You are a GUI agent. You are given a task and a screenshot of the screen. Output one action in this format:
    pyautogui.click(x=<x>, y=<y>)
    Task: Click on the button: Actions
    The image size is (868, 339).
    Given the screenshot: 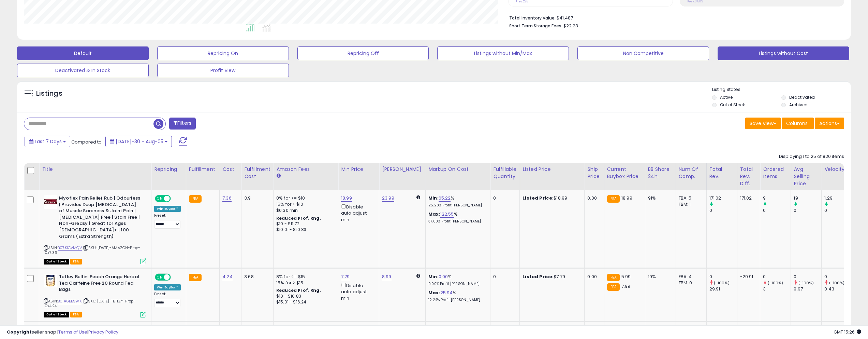 What is the action you would take?
    pyautogui.click(x=830, y=123)
    